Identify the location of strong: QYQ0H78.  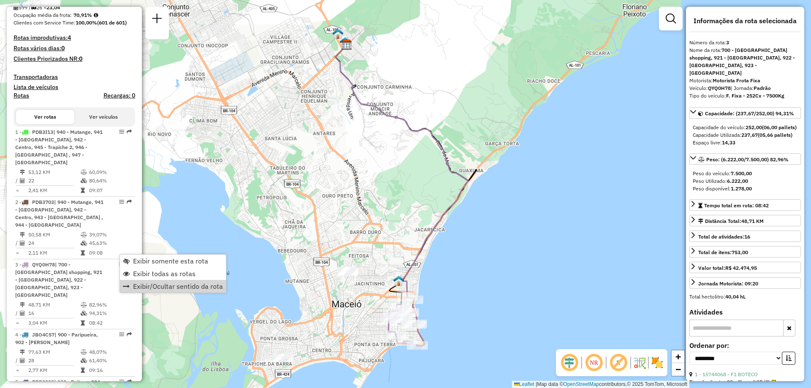
(720, 88).